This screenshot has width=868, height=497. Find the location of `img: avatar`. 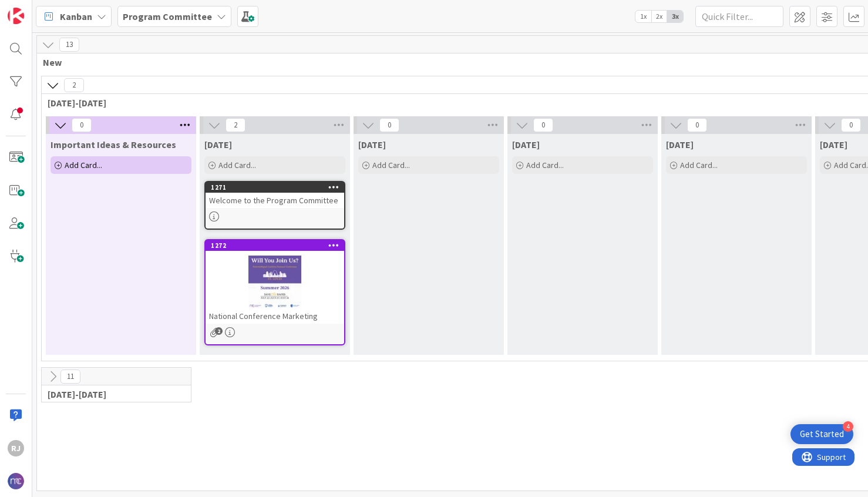

img: avatar is located at coordinates (16, 481).